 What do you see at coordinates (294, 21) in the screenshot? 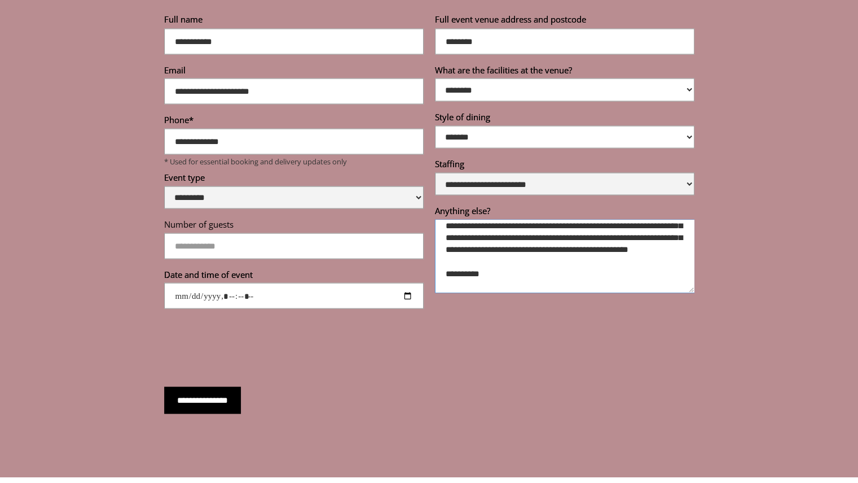
I see `label: Full name` at bounding box center [294, 21].